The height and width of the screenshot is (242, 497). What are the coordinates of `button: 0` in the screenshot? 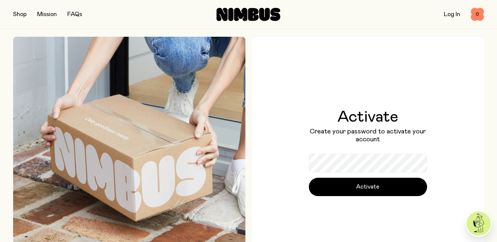 It's located at (477, 14).